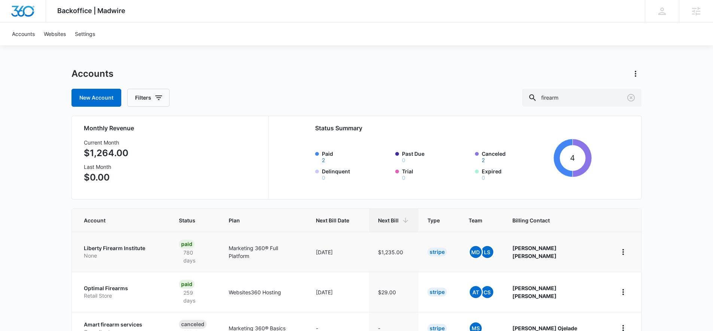 This screenshot has height=331, width=713. Describe the element at coordinates (195, 256) in the screenshot. I see `p: 780 days` at that location.